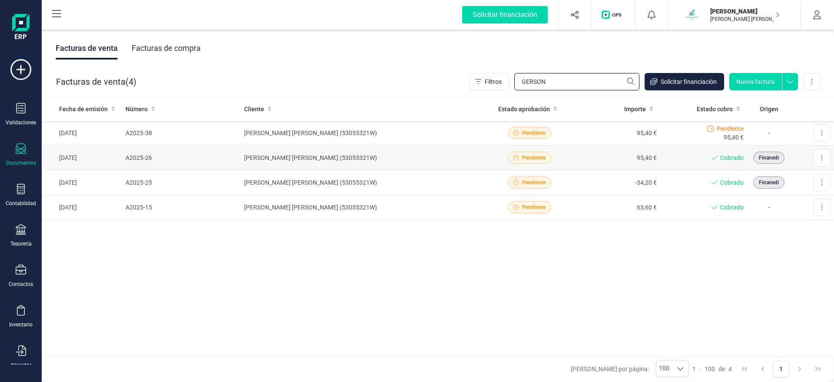 The width and height of the screenshot is (834, 382). Describe the element at coordinates (21, 163) in the screenshot. I see `div: Documentos` at that location.